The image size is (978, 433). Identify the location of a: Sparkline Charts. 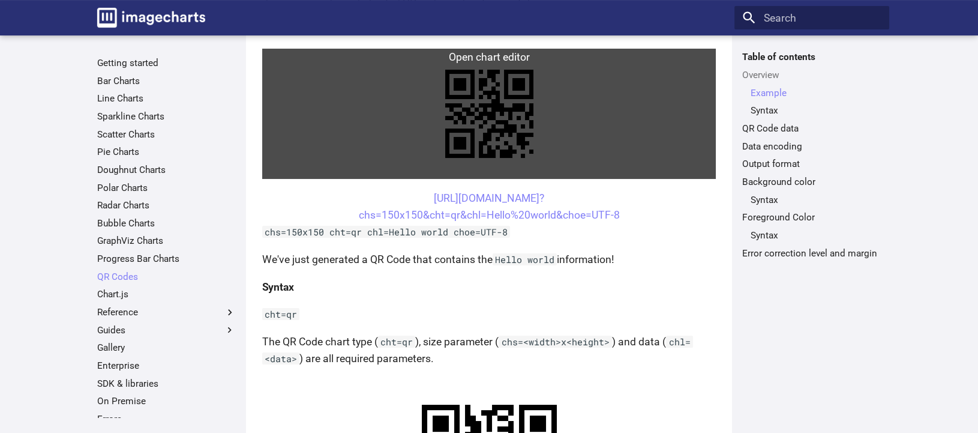
(166, 116).